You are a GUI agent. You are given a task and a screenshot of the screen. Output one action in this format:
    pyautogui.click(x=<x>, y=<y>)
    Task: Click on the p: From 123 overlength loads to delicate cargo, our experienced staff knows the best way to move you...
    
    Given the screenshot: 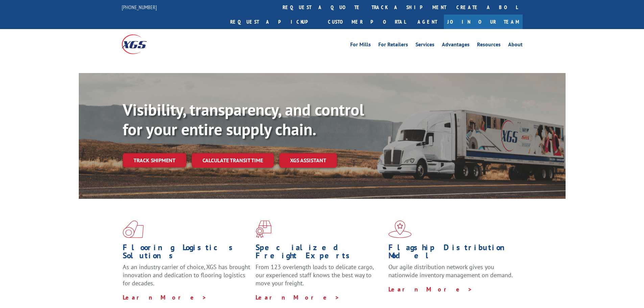 What is the action you would take?
    pyautogui.click(x=320, y=278)
    